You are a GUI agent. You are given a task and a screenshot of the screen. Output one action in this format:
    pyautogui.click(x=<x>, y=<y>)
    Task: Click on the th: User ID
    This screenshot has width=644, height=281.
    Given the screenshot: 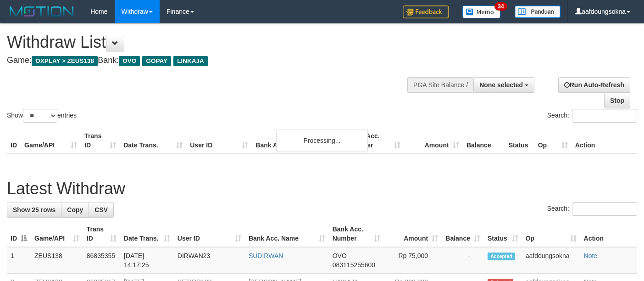 What is the action you would take?
    pyautogui.click(x=219, y=141)
    